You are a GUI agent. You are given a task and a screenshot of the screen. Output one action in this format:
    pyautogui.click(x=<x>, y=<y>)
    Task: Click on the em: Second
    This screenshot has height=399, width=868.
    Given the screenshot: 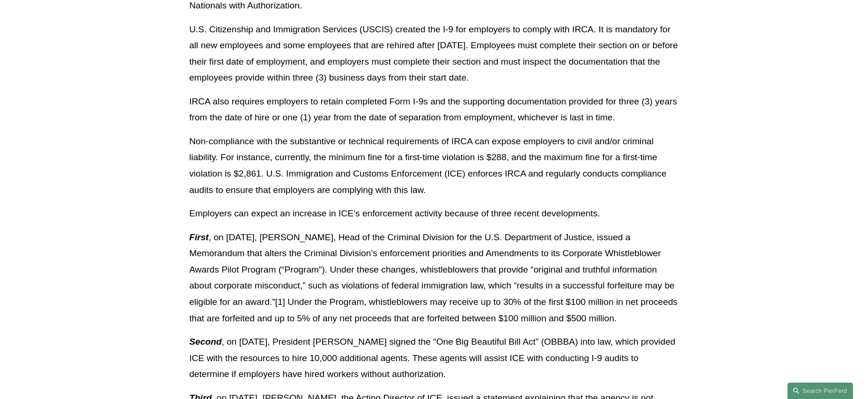 What is the action you would take?
    pyautogui.click(x=205, y=341)
    